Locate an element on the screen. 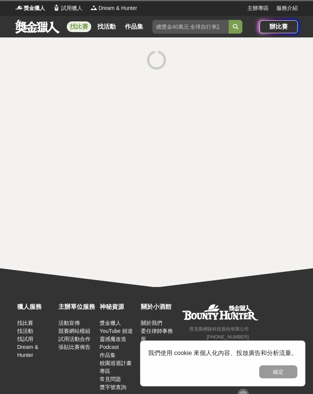 Image resolution: width=313 pixels, height=394 pixels. a: LogoDream & Hunter is located at coordinates (114, 8).